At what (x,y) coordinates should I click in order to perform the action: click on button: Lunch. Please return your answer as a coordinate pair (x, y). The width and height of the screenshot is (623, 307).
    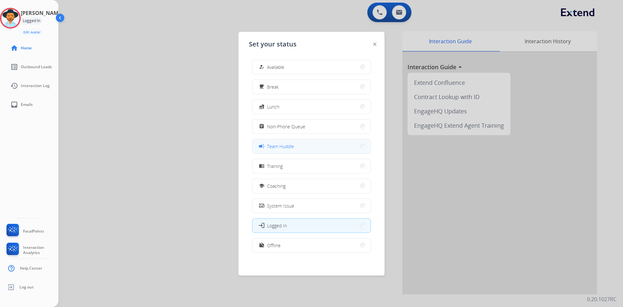
    Looking at the image, I should click on (311, 106).